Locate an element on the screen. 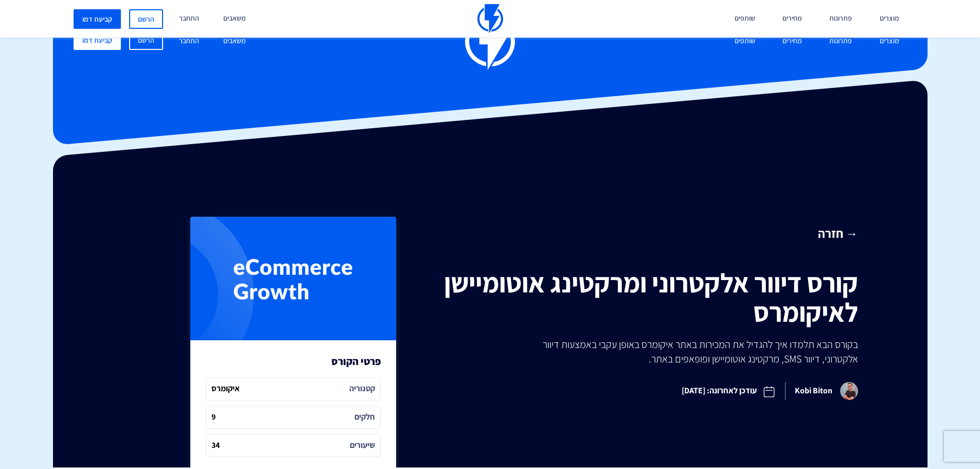  i: קטגוריה is located at coordinates (362, 388).